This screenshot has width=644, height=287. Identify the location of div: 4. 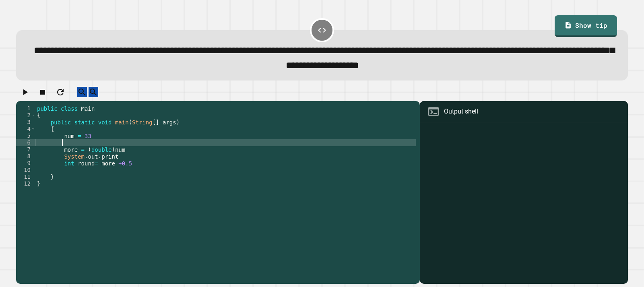
(26, 129).